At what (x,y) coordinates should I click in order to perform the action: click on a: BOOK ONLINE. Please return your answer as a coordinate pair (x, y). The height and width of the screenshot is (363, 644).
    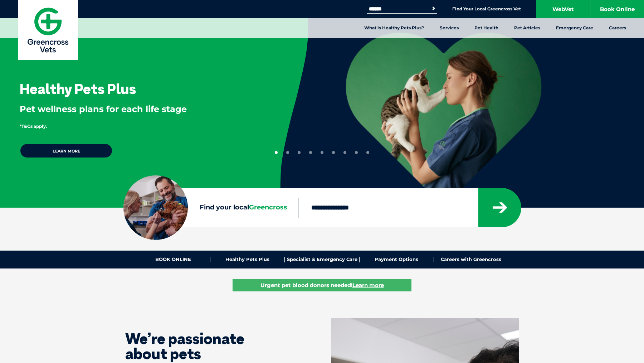
    Looking at the image, I should click on (173, 259).